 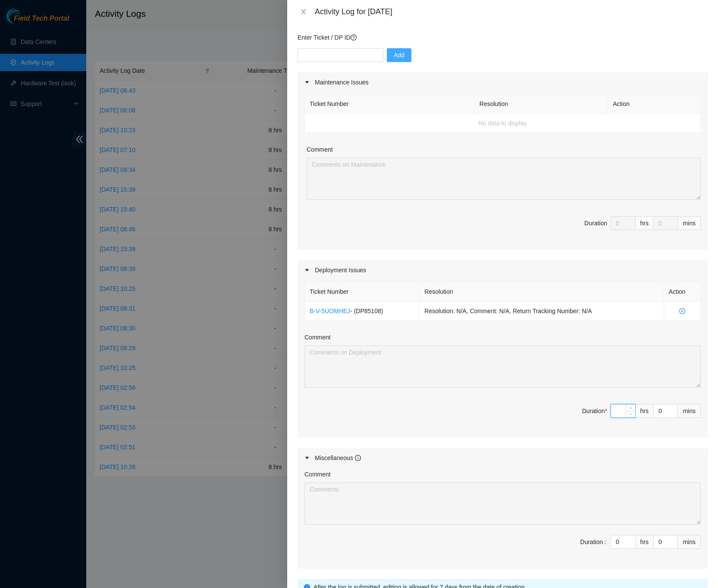 What do you see at coordinates (304, 12) in the screenshot?
I see `span: close` at bounding box center [304, 12].